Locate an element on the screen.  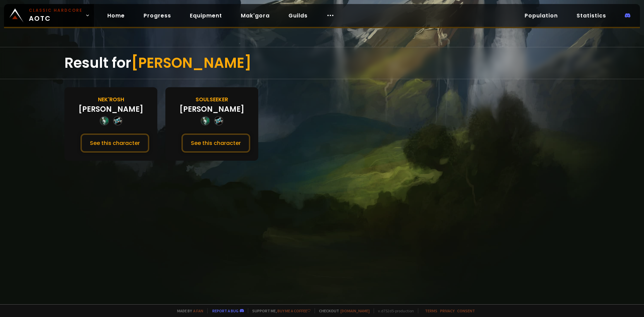
a: Privacy is located at coordinates (447, 311).